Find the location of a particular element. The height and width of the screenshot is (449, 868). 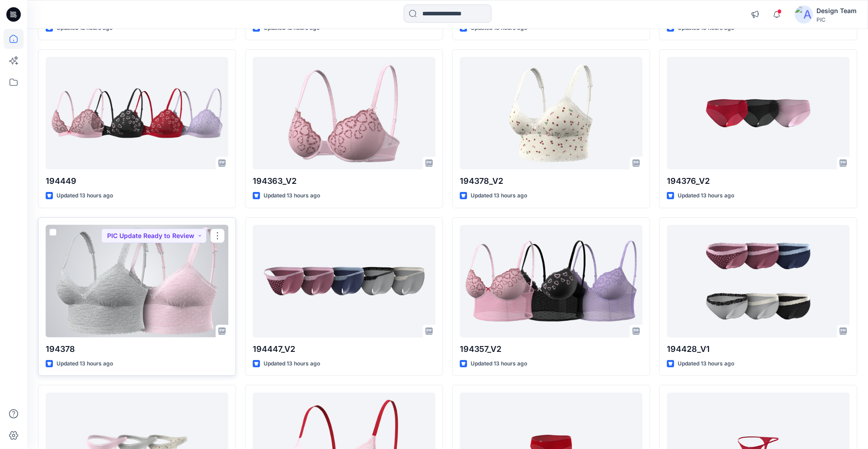

div: PIC is located at coordinates (836, 19).